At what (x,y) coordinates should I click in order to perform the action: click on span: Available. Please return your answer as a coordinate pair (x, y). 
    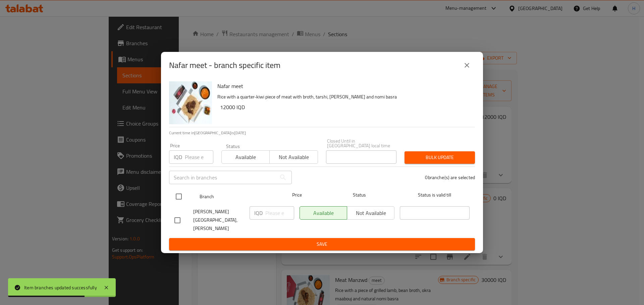
    Looking at the image, I should click on (246, 157).